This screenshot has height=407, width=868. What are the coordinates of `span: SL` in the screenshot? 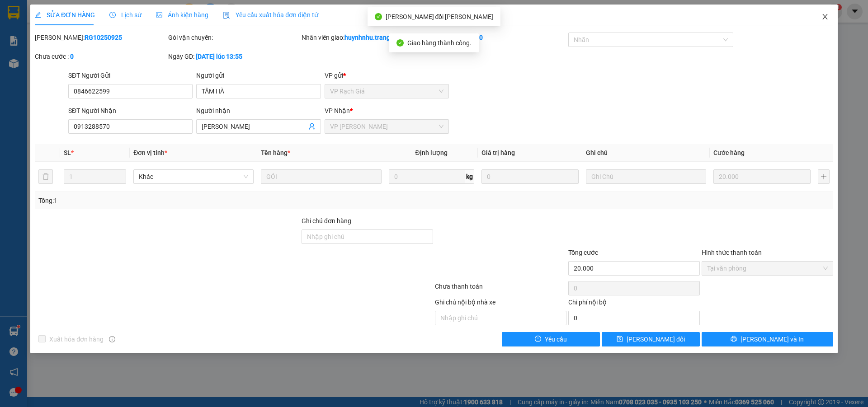 It's located at (67, 153).